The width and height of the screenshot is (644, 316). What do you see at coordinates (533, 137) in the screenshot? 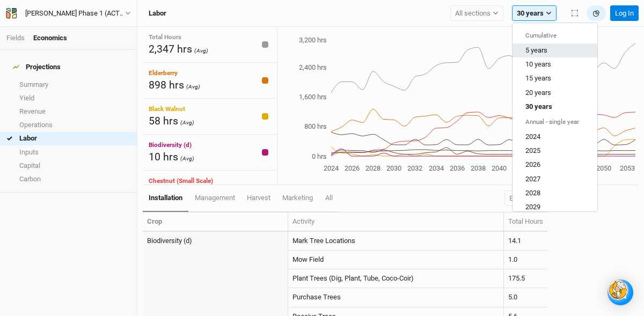
I see `span: 2024` at bounding box center [533, 137].